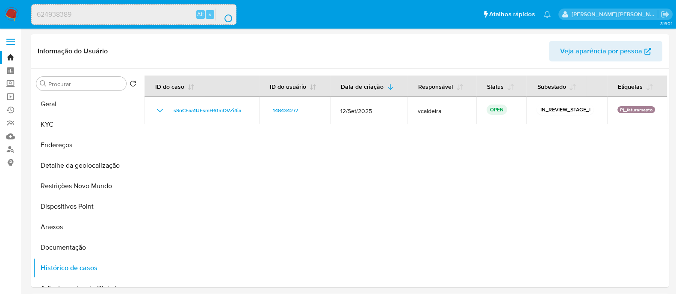 The image size is (676, 294). I want to click on input: Pesquise usuários ou casos..., so click(134, 15).